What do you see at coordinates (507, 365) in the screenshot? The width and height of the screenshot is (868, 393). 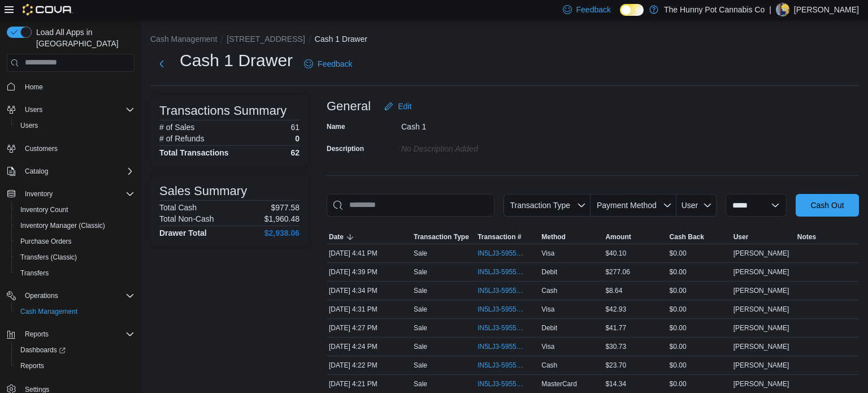 I see `button: IN5LJ3-5955121` at bounding box center [507, 365].